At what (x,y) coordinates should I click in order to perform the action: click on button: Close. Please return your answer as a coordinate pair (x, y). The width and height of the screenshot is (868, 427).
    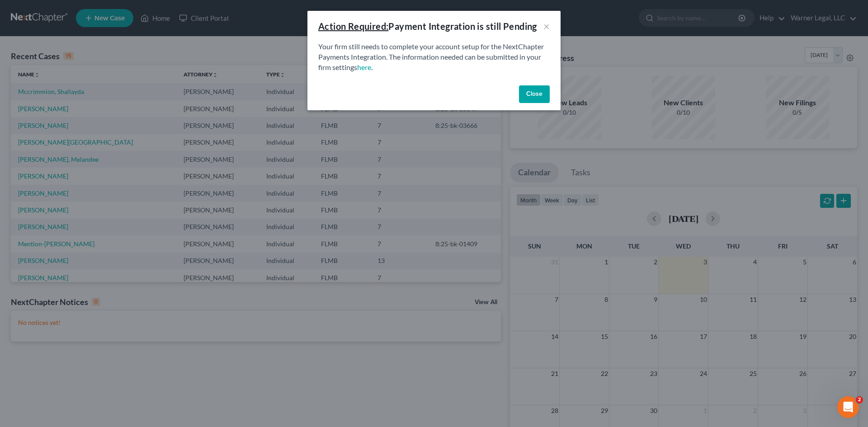
    Looking at the image, I should click on (534, 95).